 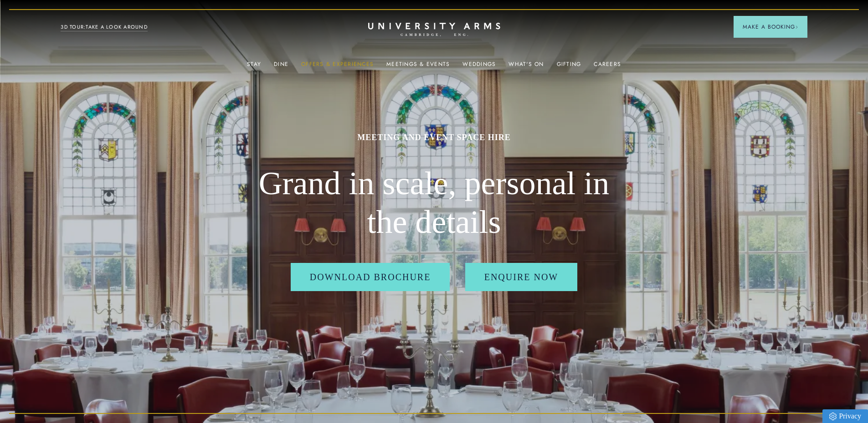 What do you see at coordinates (434, 203) in the screenshot?
I see `h2: Grand in scale, personal in the details` at bounding box center [434, 203].